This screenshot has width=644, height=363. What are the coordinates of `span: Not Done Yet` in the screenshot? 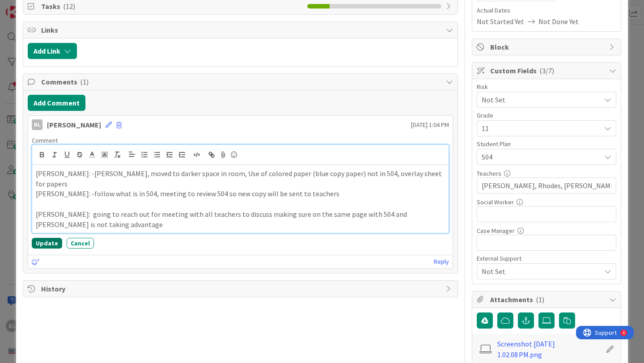 It's located at (558, 21).